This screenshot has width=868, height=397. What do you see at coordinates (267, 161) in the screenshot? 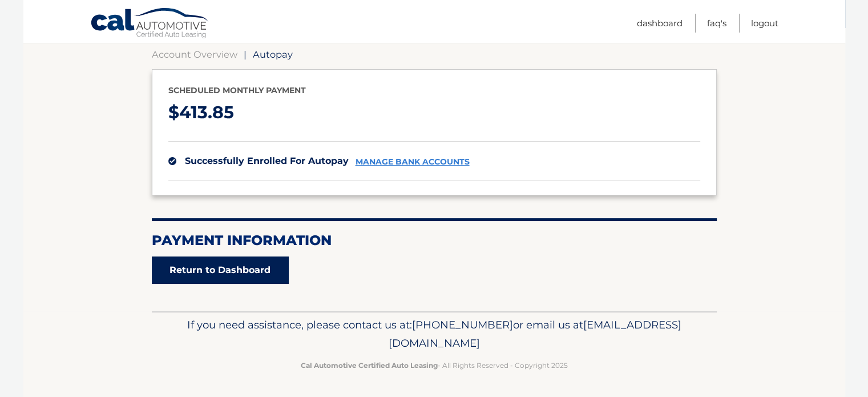
I see `span: successfully enrolled for autopay` at bounding box center [267, 161].